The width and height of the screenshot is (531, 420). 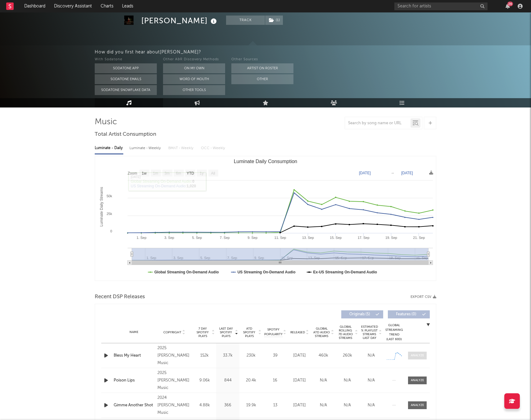 What do you see at coordinates (102, 207) in the screenshot?
I see `text: Luminate Daily Streams` at bounding box center [102, 207].